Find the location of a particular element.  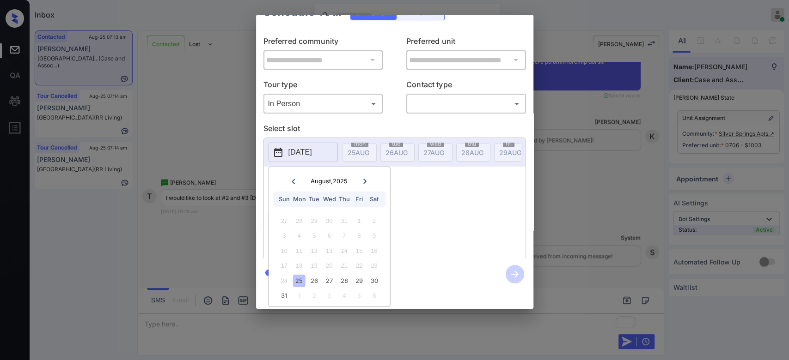

p: *Available time slots is located at coordinates (401, 175).